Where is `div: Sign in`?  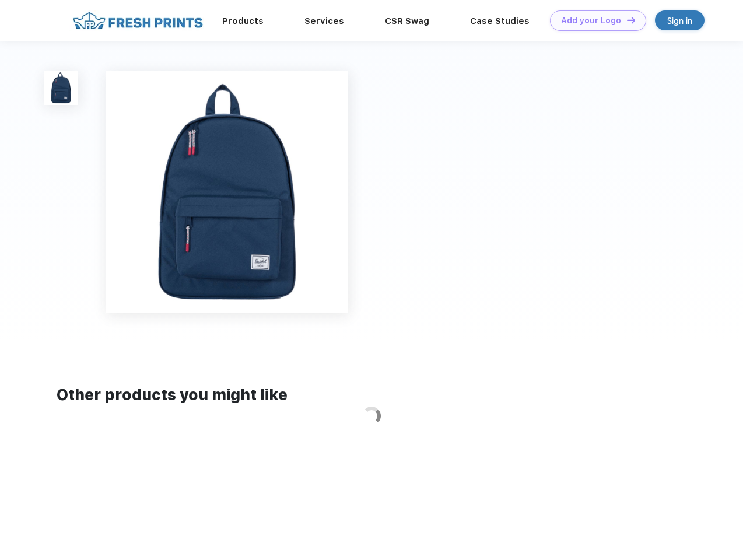
div: Sign in is located at coordinates (679, 20).